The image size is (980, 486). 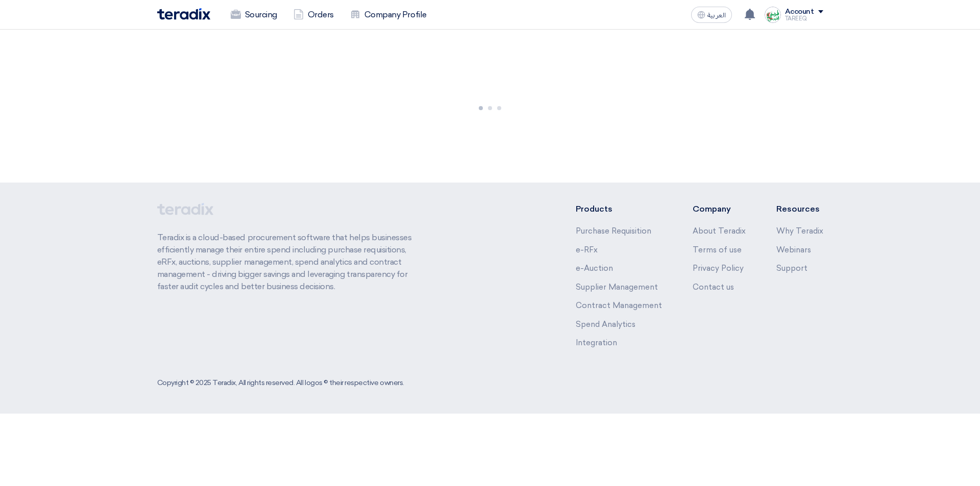 I want to click on a: Support, so click(x=792, y=269).